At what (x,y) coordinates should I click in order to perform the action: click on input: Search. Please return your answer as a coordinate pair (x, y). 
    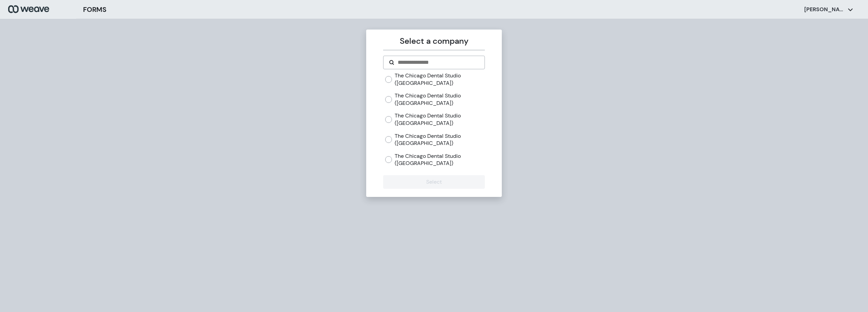
    Looking at the image, I should click on (438, 62).